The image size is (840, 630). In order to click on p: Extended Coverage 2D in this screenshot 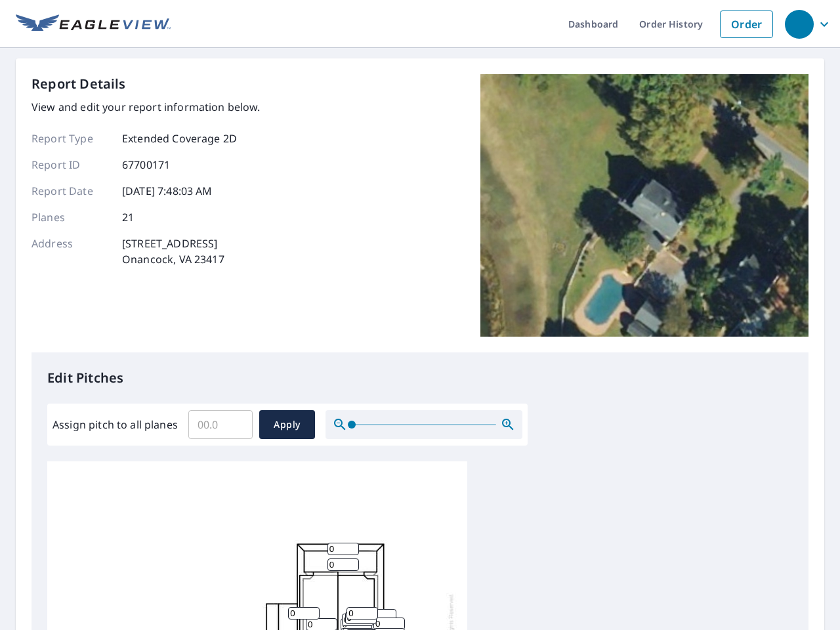, I will do `click(179, 139)`.